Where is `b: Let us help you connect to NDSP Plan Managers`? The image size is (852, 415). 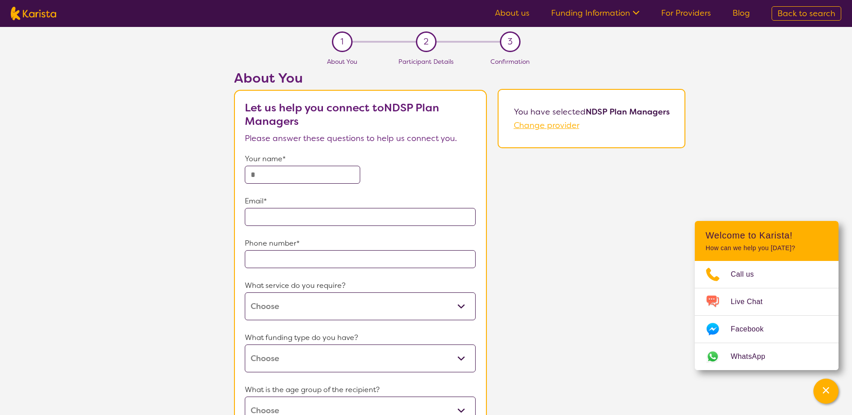
b: Let us help you connect to NDSP Plan Managers is located at coordinates (342, 115).